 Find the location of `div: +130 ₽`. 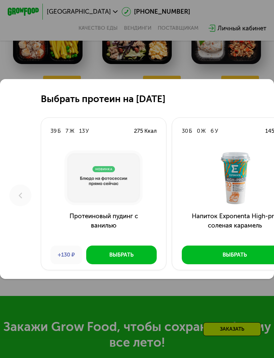

div: +130 ₽ is located at coordinates (66, 255).